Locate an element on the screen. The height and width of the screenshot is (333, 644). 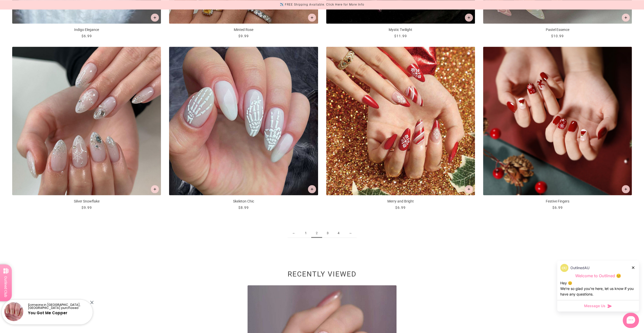
p: Silver Snowflake is located at coordinates (87, 201).